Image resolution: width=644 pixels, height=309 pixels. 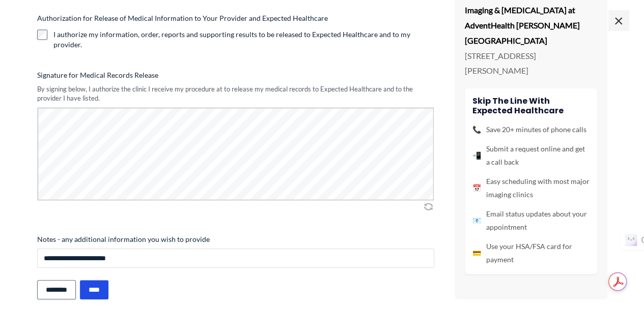 What do you see at coordinates (236, 94) in the screenshot?
I see `div: By signing below, I authorize the clinic I receive my procedure at to release my medical records ...` at bounding box center [236, 94].